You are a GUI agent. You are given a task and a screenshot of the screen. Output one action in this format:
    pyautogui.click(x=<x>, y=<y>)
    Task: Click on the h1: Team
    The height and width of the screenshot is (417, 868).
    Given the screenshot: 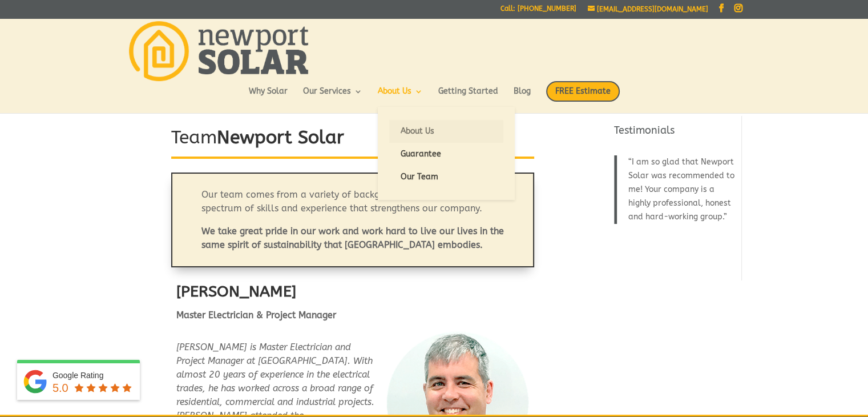 What is the action you would take?
    pyautogui.click(x=353, y=141)
    